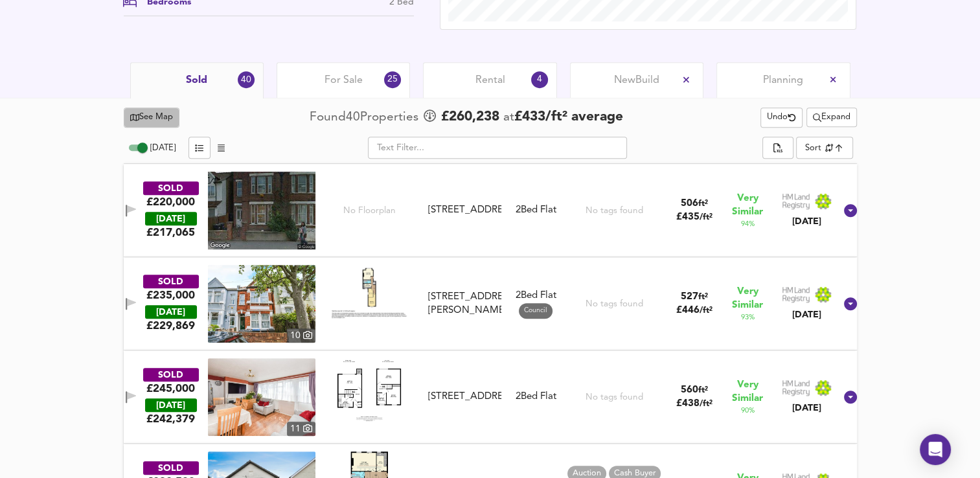 The image size is (980, 478). Describe the element at coordinates (301, 429) in the screenshot. I see `div: 11` at that location.